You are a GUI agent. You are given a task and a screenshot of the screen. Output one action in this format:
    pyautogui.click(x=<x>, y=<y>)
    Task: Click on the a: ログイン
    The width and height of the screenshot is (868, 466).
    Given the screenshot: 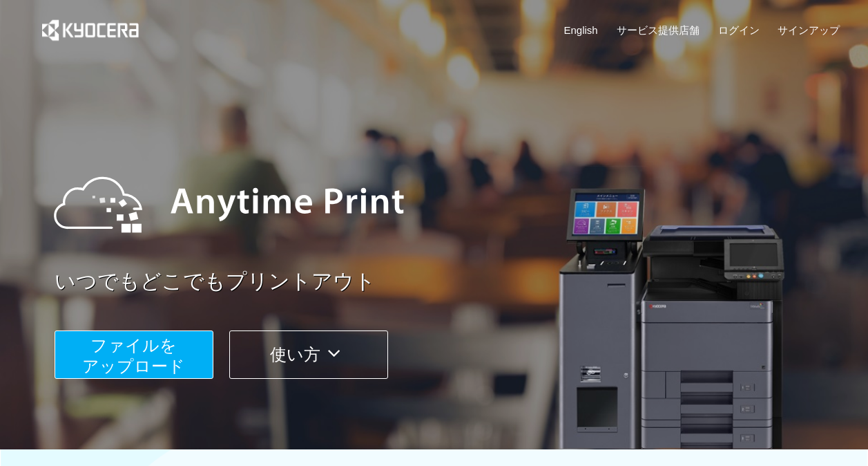 What is the action you would take?
    pyautogui.click(x=739, y=29)
    